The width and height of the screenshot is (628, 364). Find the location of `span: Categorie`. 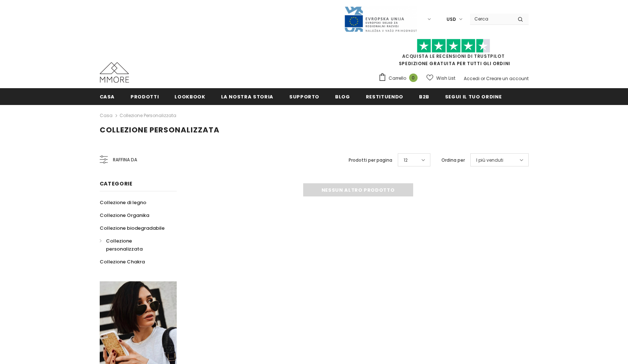

span: Categorie is located at coordinates (116, 184).